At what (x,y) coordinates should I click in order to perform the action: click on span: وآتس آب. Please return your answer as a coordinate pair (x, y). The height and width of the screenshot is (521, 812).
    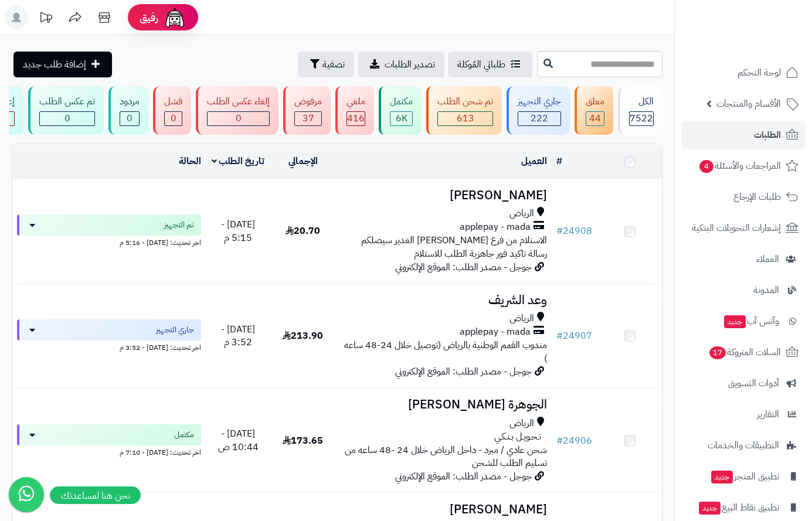
    Looking at the image, I should click on (751, 322).